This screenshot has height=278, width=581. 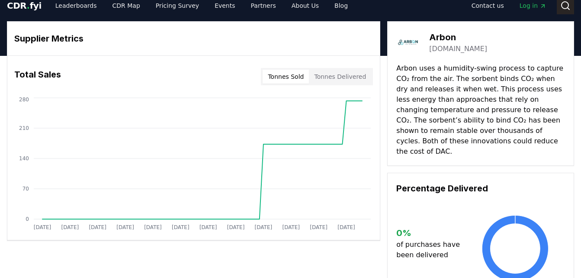 What do you see at coordinates (533, 6) in the screenshot?
I see `span: Log in` at bounding box center [533, 6].